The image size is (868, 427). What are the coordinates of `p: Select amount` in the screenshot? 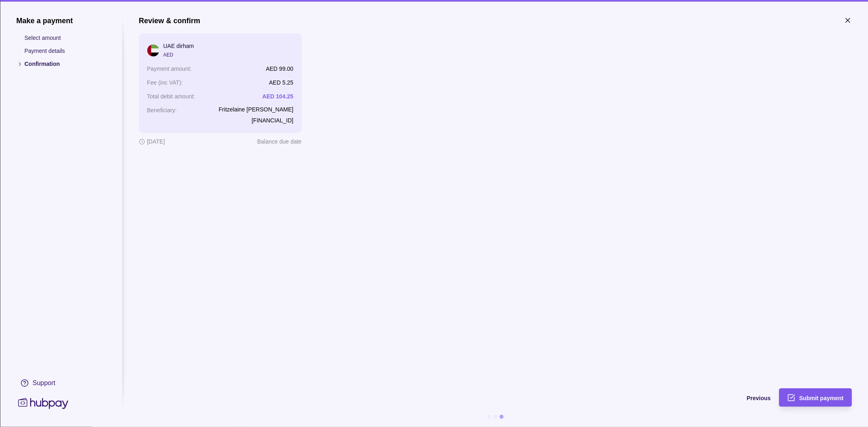 It's located at (65, 38).